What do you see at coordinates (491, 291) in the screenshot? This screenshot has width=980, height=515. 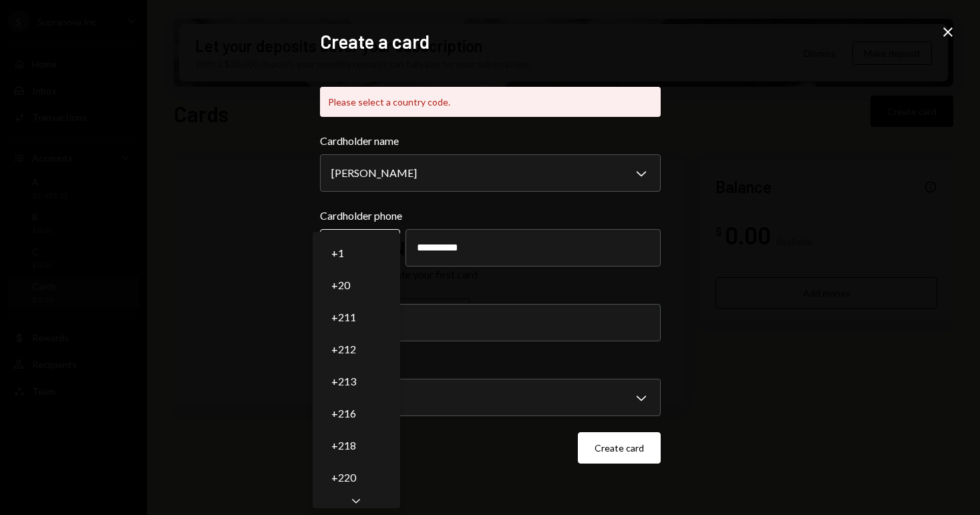 I see `label: Card nickname` at bounding box center [491, 291].